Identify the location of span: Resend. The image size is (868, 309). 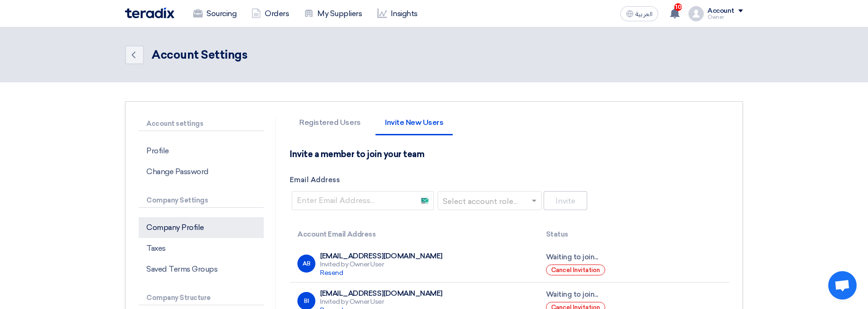
(331, 272).